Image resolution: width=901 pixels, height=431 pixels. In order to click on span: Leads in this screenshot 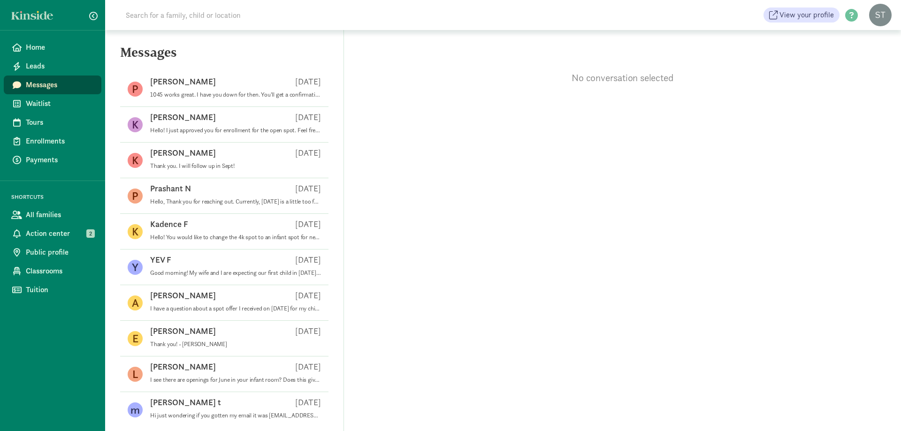, I will do `click(60, 66)`.